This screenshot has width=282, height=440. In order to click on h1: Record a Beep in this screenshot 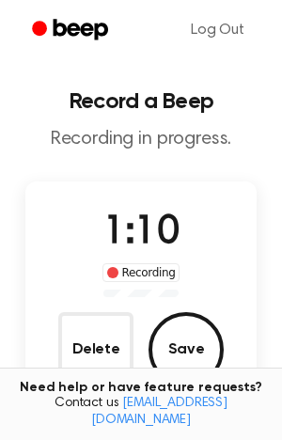, I will do `click(141, 102)`.